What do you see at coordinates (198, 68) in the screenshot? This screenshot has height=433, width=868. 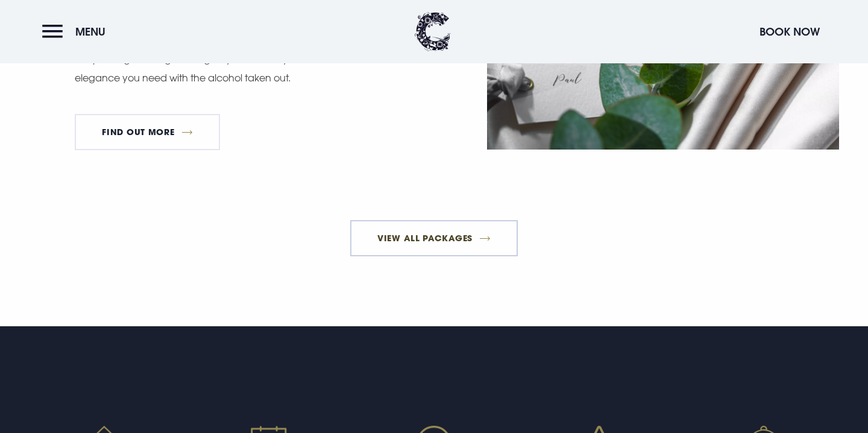 I see `p: This package is designed to give you all the style and elegance you need with the alcohol taken out.` at bounding box center [198, 68].